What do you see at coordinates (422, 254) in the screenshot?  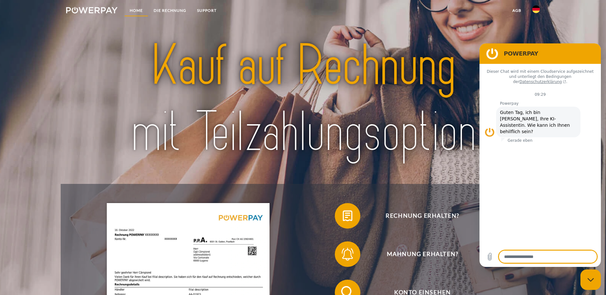 I see `span: Mahnung erhalten?` at bounding box center [422, 254].